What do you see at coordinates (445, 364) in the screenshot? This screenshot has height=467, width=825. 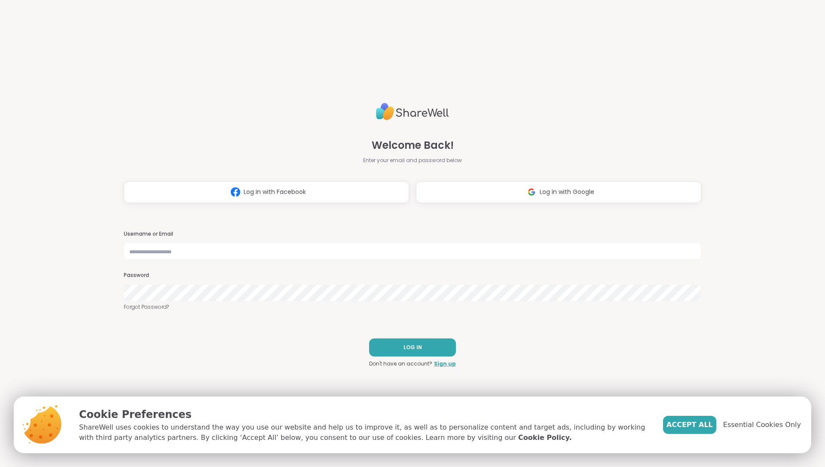 I see `a: Sign up` at bounding box center [445, 364].